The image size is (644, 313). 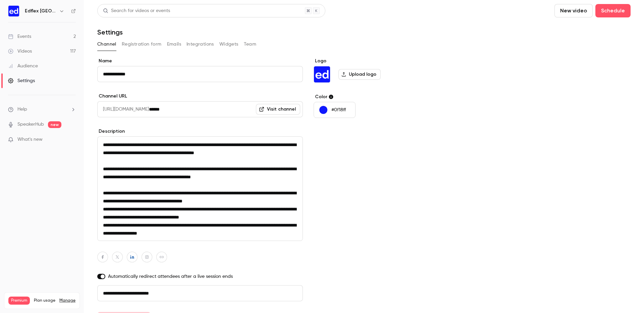 I want to click on span: Premium, so click(x=19, y=300).